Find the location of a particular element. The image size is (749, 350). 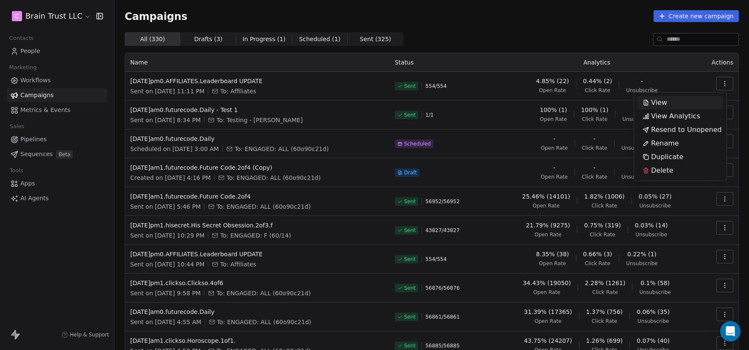

span: Rename is located at coordinates (665, 143).